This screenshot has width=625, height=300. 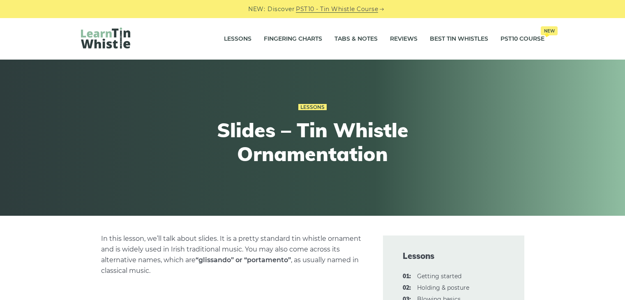 I want to click on a: 01:Getting started, so click(x=439, y=276).